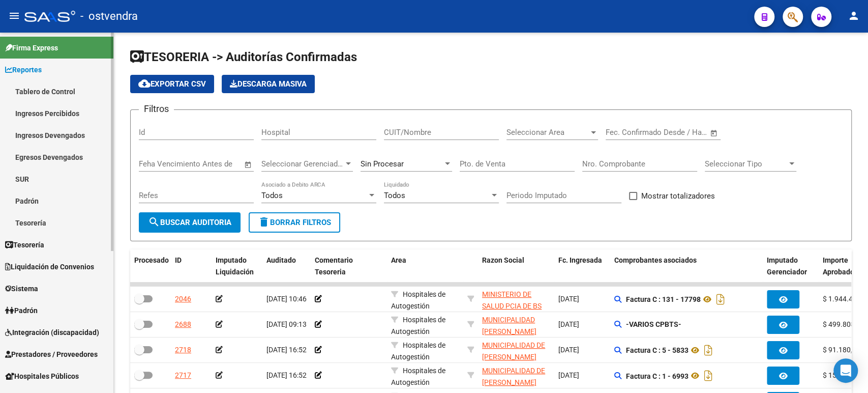  Describe the element at coordinates (191, 266) in the screenshot. I see `datatable-header-cell: ID` at that location.